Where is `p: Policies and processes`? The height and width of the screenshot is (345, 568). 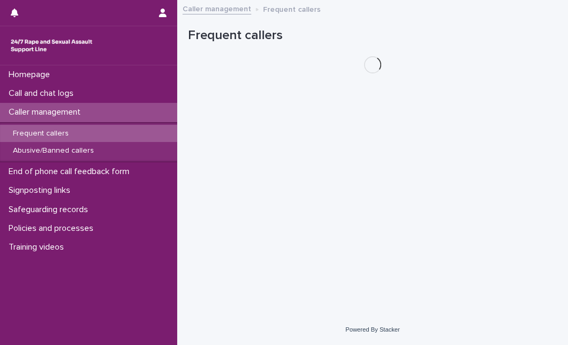
p: Policies and processes is located at coordinates (53, 229).